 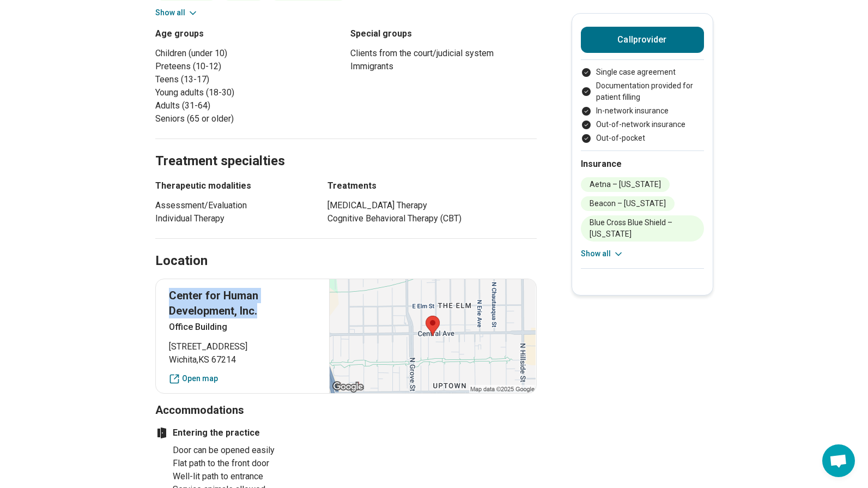 I want to click on h3: Treatments, so click(x=432, y=186).